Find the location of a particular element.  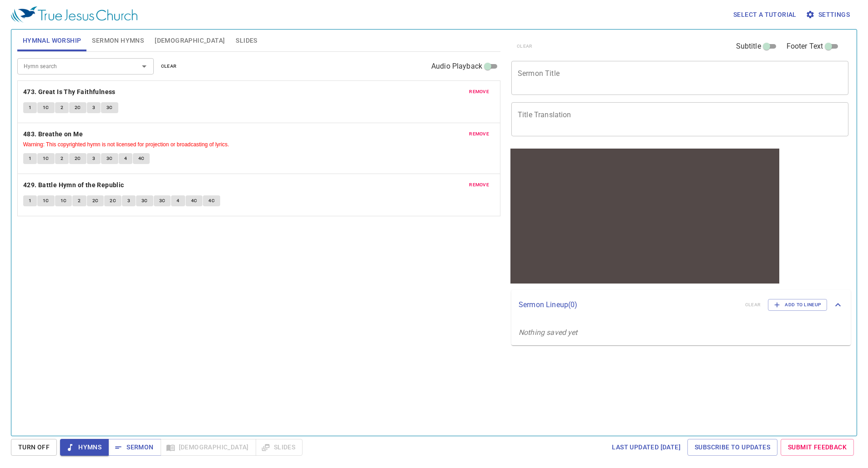

span: Footer Text is located at coordinates (805, 46).